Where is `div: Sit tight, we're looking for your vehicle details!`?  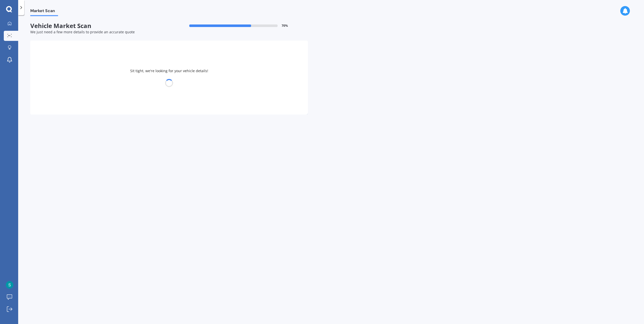
div: Sit tight, we're looking for your vehicle details! is located at coordinates (169, 77).